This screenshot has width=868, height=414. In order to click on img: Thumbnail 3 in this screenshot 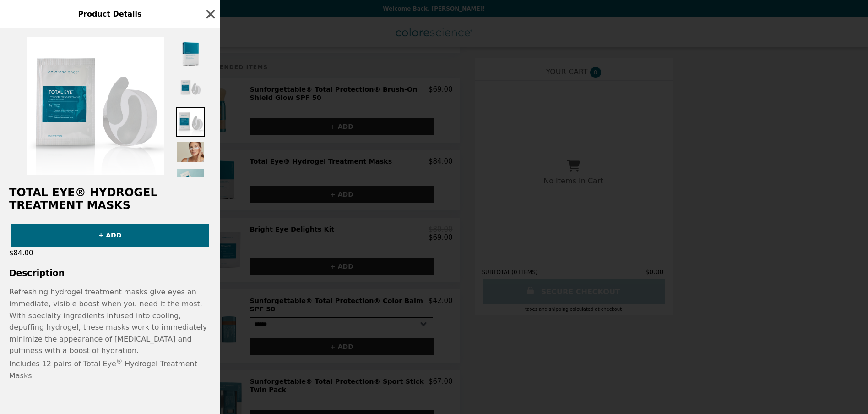, I will do `click(191, 121)`.